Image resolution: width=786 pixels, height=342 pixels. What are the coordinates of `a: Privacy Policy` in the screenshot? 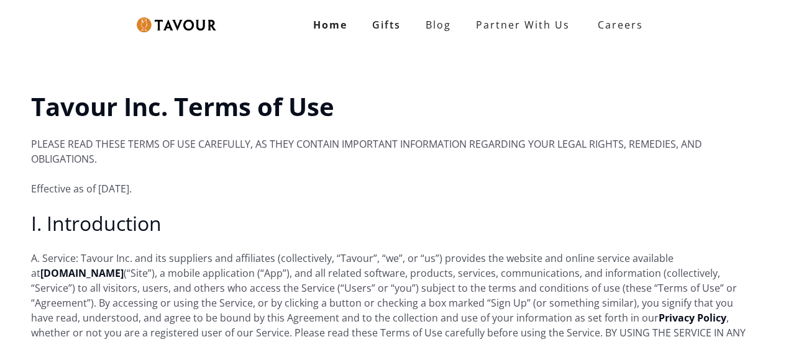 It's located at (692, 318).